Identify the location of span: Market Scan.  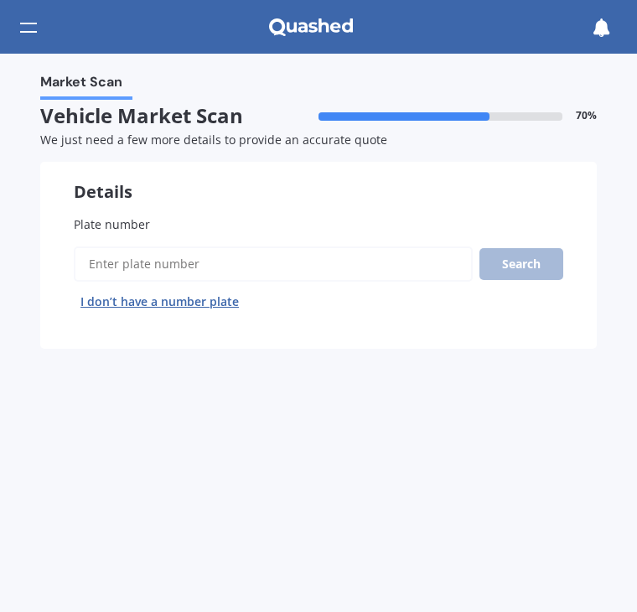
(81, 85).